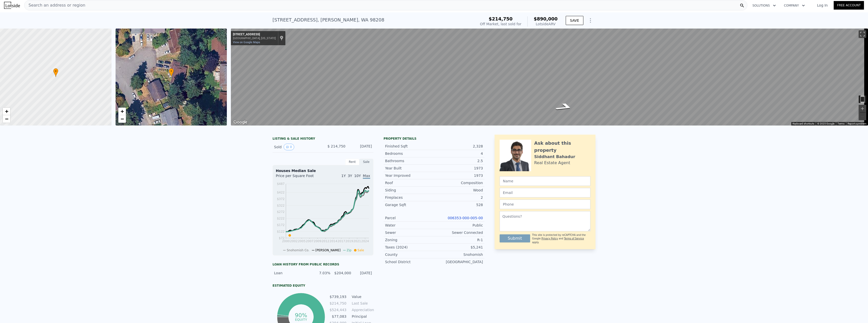  I want to click on path: Go Southwest, 132nd St SE, so click(565, 107).